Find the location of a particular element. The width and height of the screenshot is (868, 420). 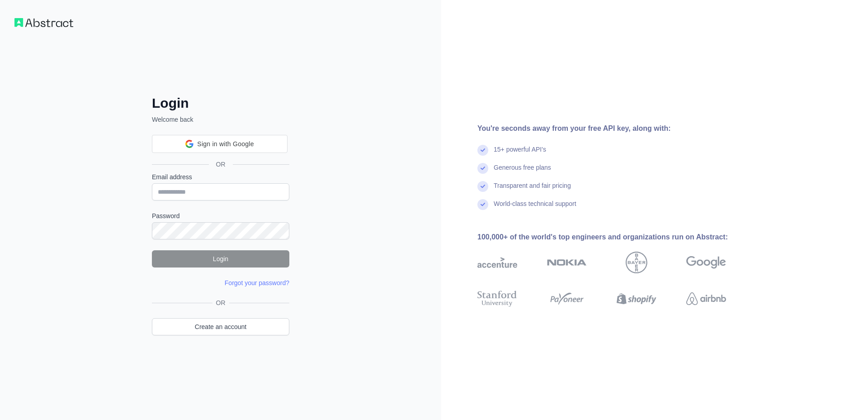

label: Password is located at coordinates (221, 216).